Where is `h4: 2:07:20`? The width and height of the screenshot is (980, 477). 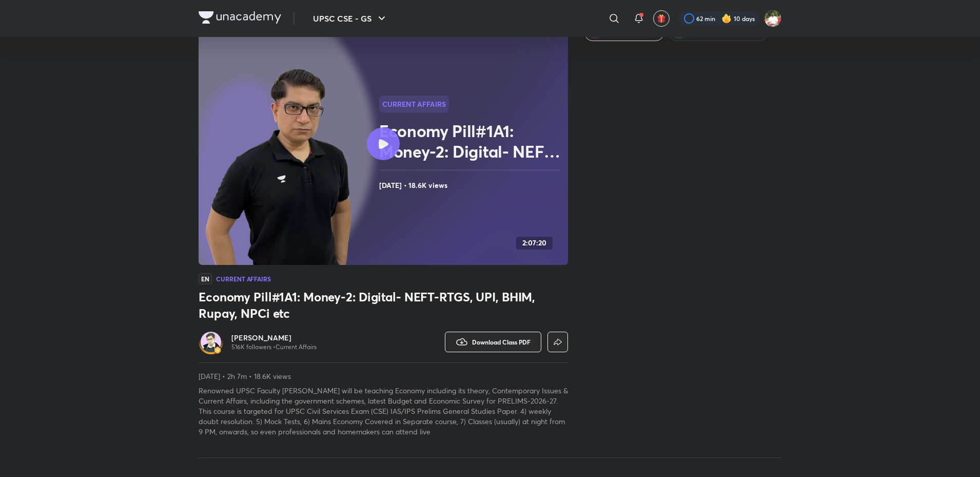
h4: 2:07:20 is located at coordinates (534, 242).